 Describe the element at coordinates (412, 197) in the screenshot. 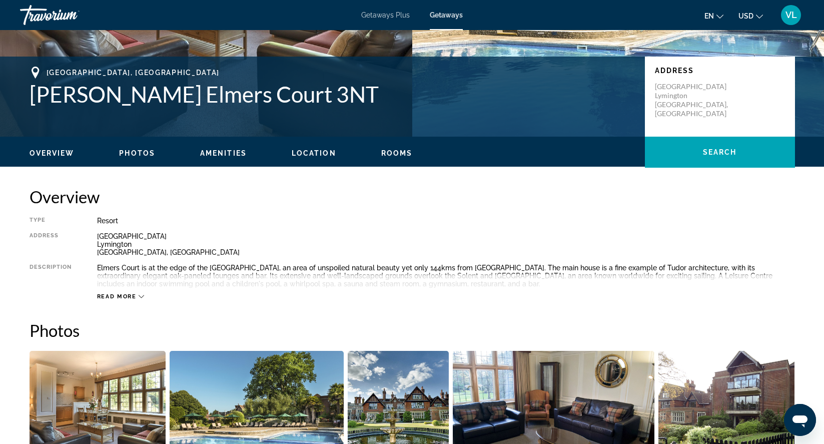

I see `h2: Overview` at that location.